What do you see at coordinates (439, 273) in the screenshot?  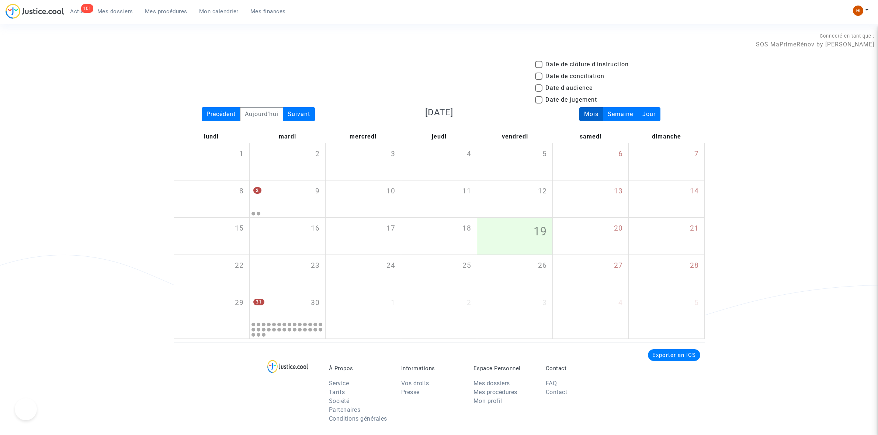 I see `div: jeudi septembre 25` at bounding box center [439, 273].